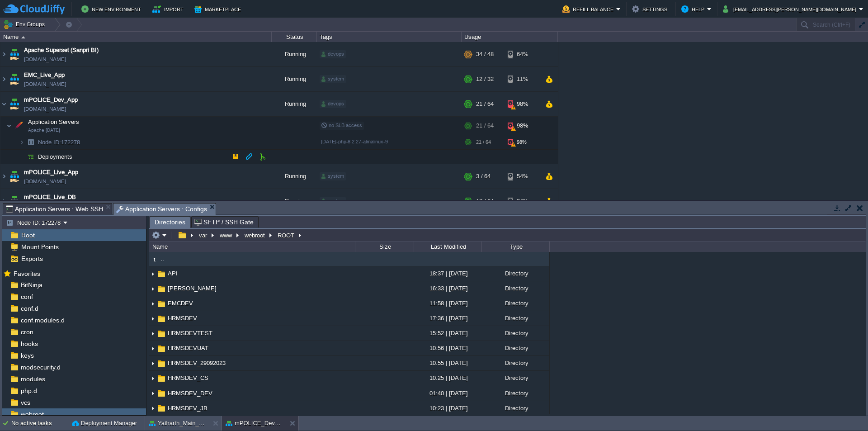 Image resolution: width=868 pixels, height=431 pixels. Describe the element at coordinates (190, 333) in the screenshot. I see `a: HRMSDEVTEST` at that location.